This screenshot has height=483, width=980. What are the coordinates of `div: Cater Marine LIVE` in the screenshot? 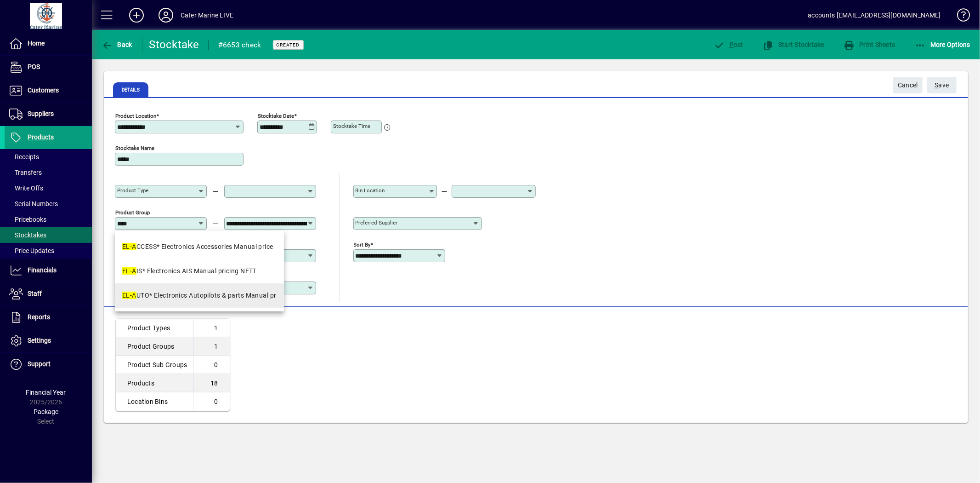 It's located at (207, 16).